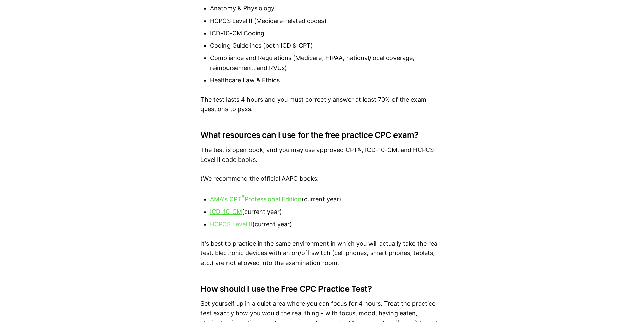 The image size is (644, 322). Describe the element at coordinates (322, 253) in the screenshot. I see `p: It's best to practice in the same environment in which you will actually take the real test. Elec...` at that location.